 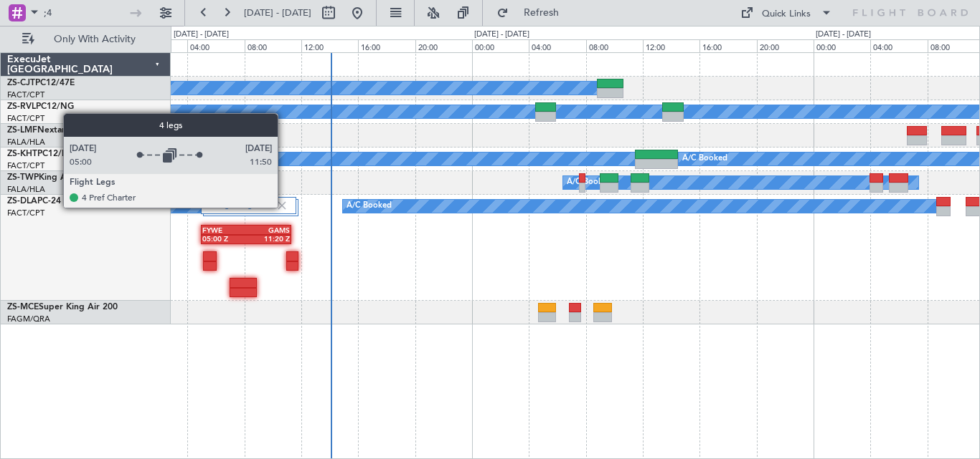 What do you see at coordinates (54, 130) in the screenshot?
I see `a: ZS-LMFNextant 400XTi` at bounding box center [54, 130].